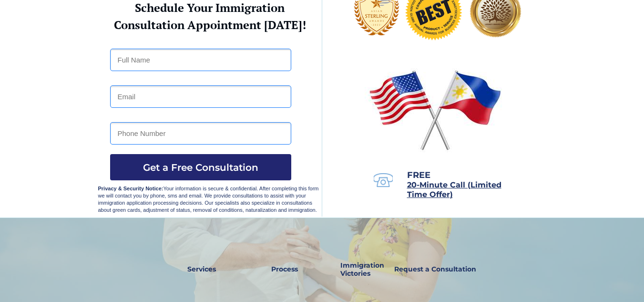 The width and height of the screenshot is (644, 302). I want to click on a: Immigration Victories, so click(352, 269).